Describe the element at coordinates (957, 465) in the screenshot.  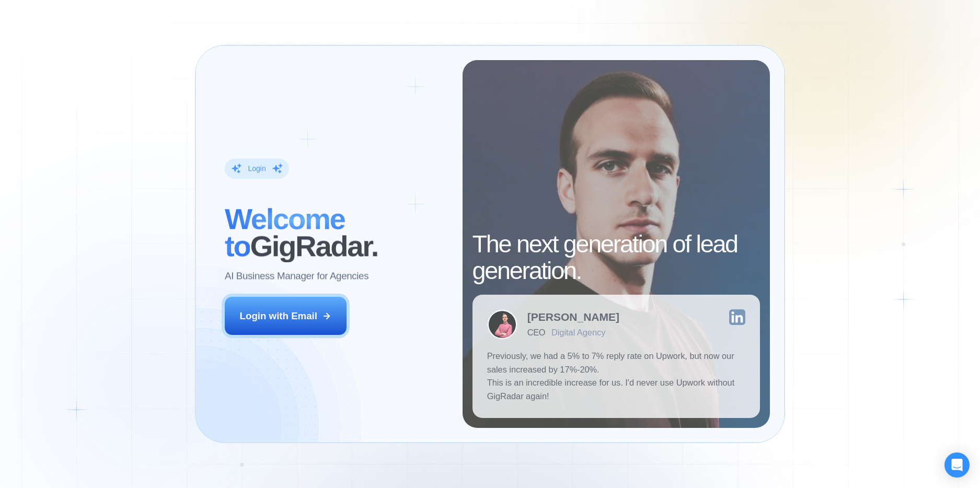
I see `div: Open Intercom Messenger` at that location.